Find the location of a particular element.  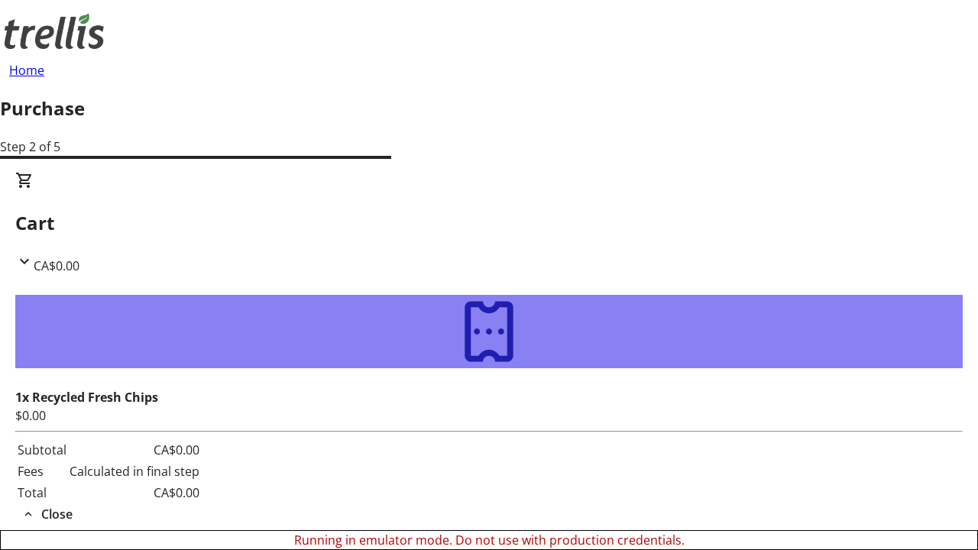

span: CA$0.00 is located at coordinates (57, 266).